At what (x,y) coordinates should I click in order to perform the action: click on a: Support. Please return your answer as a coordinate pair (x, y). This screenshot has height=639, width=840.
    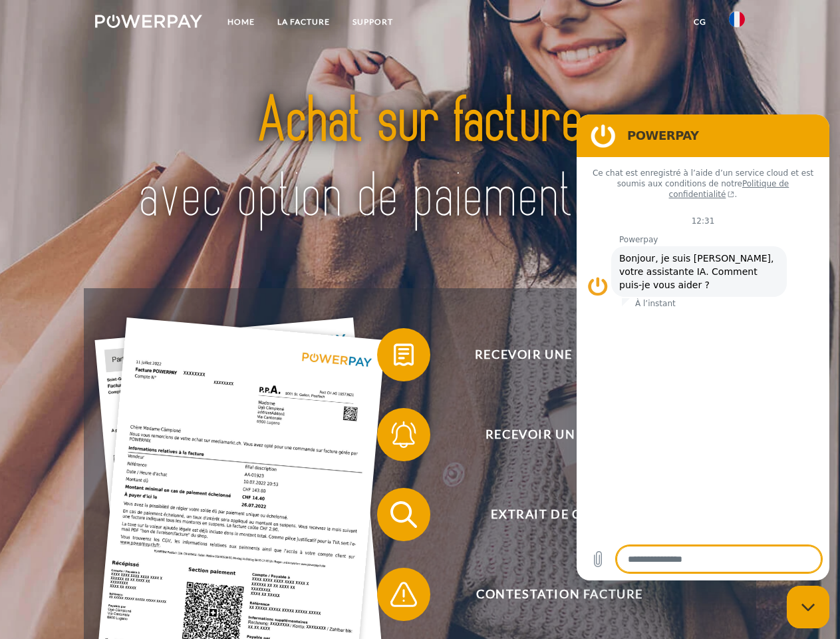
    Looking at the image, I should click on (372, 22).